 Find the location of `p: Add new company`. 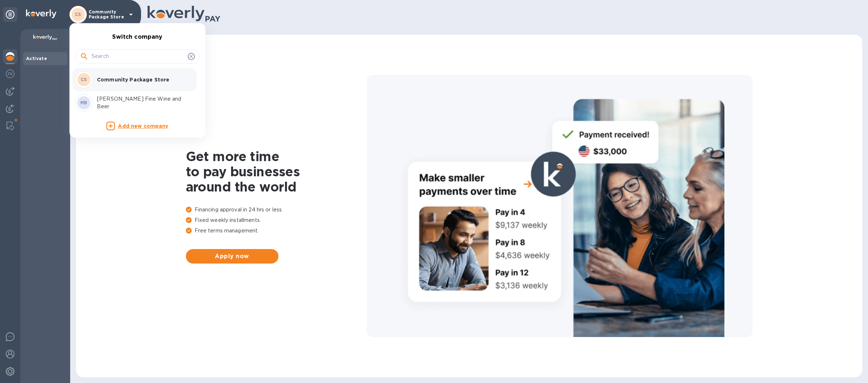

p: Add new company is located at coordinates (143, 126).